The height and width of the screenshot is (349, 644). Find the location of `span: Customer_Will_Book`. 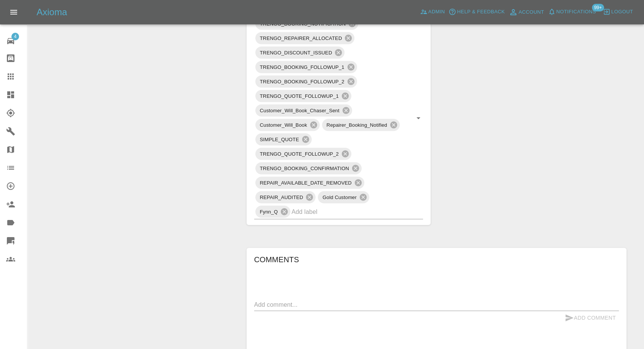

span: Customer_Will_Book is located at coordinates (284, 125).